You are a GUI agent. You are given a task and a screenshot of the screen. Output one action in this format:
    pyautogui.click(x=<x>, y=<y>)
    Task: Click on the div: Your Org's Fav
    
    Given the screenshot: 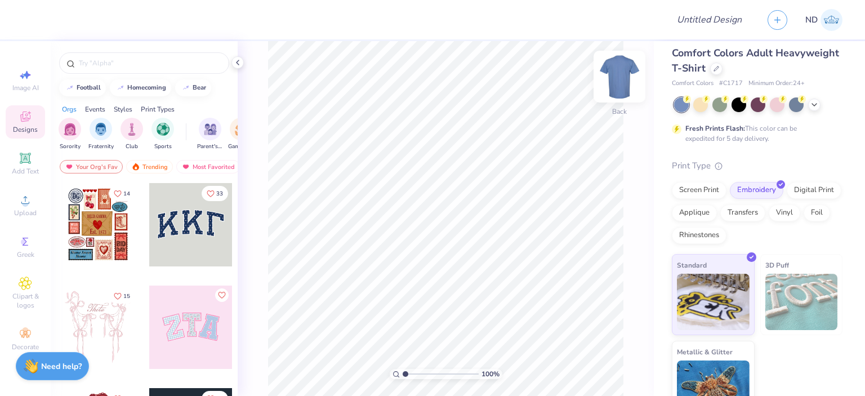 What is the action you would take?
    pyautogui.click(x=91, y=167)
    